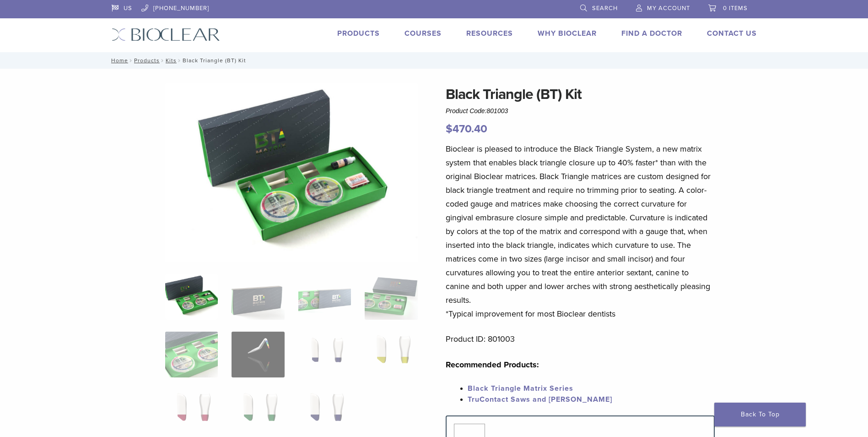  Describe the element at coordinates (324, 297) in the screenshot. I see `img: Black Triangle (BT) Kit - Image 3` at that location.